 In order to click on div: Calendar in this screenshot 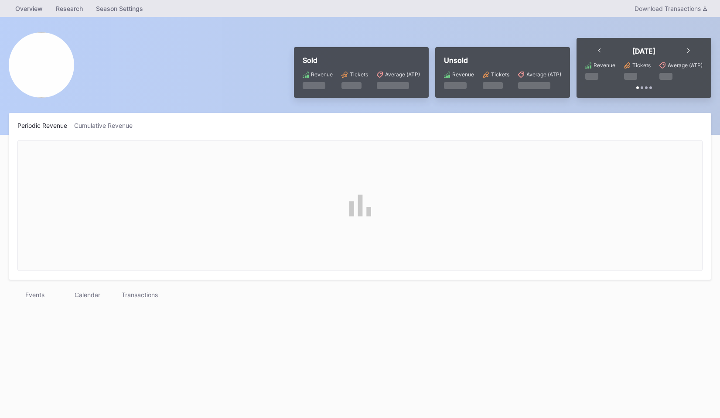, I will do `click(87, 294)`.